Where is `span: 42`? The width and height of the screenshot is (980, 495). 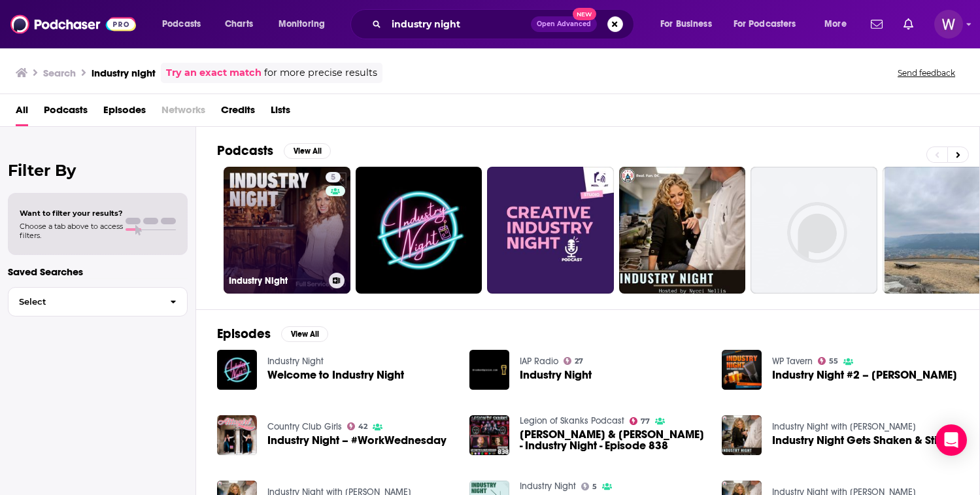 span: 42 is located at coordinates (363, 426).